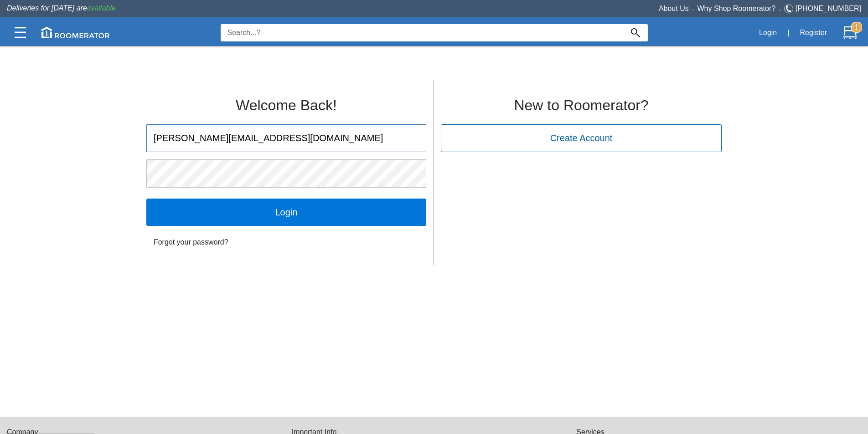  Describe the element at coordinates (768, 33) in the screenshot. I see `button: Login` at that location.